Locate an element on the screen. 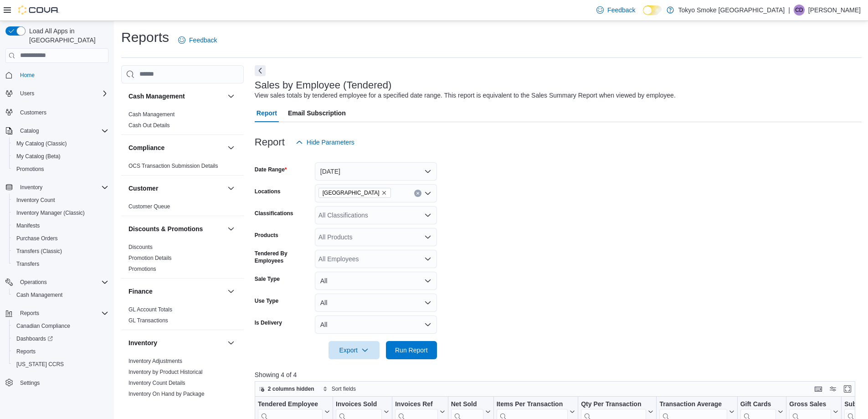 Image resolution: width=868 pixels, height=419 pixels. button: Purchase Orders is located at coordinates (60, 238).